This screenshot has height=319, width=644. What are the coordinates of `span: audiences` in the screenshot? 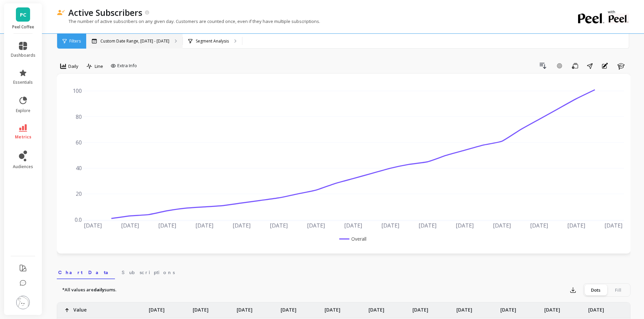 It's located at (23, 167).